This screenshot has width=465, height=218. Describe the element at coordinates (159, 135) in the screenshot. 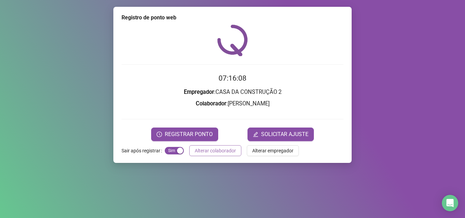

I see `span: clock-circle` at that location.